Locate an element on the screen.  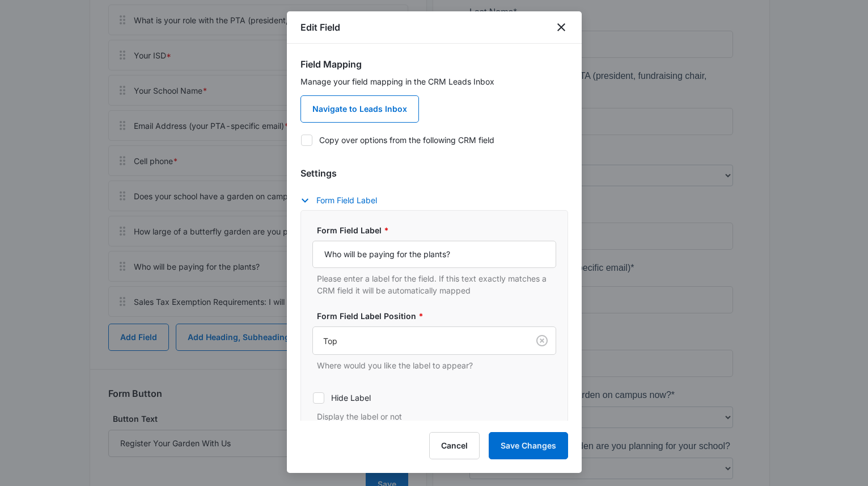
a: Navigate to Leads Inbox is located at coordinates (359, 109).